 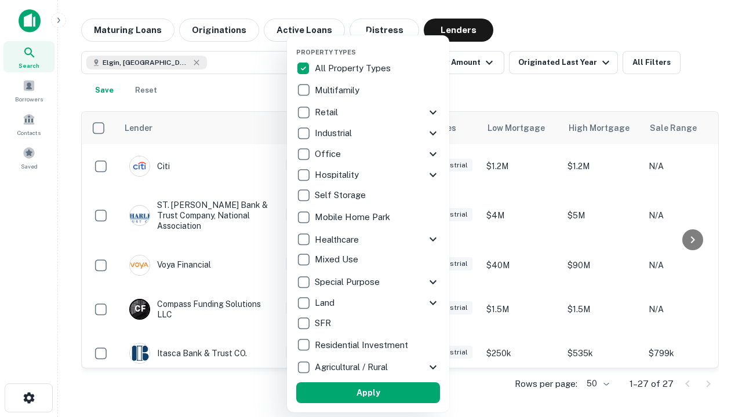 What do you see at coordinates (348, 282) in the screenshot?
I see `p: Special Purpose` at bounding box center [348, 282].